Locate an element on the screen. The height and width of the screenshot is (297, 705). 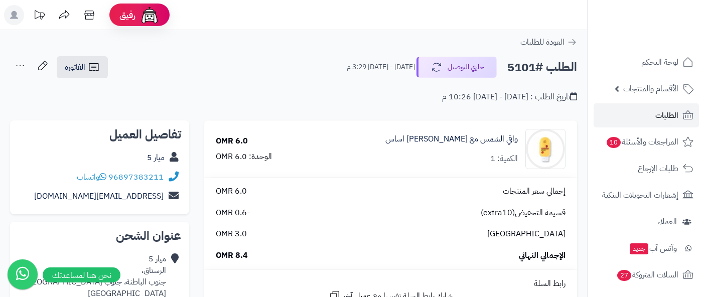
a: المراجعات والأسئلة10 is located at coordinates (646, 142).